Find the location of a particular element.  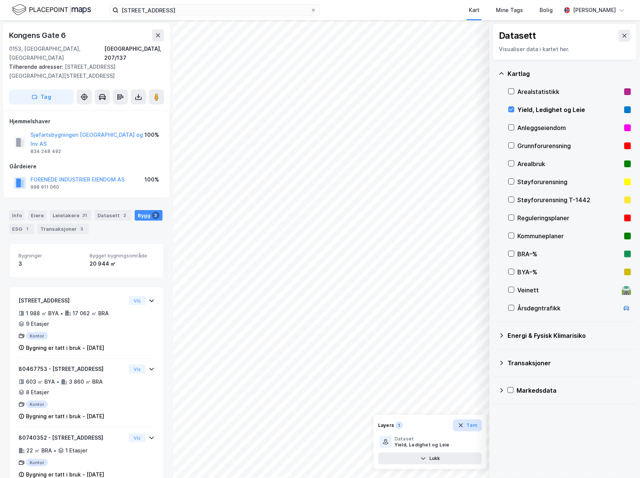

div: Visualiser data i kartet her. is located at coordinates (565, 49).